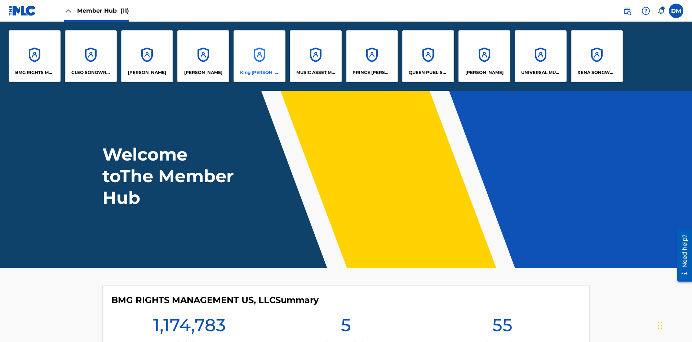  I want to click on p: RONALD MCTESTERSON, so click(485, 72).